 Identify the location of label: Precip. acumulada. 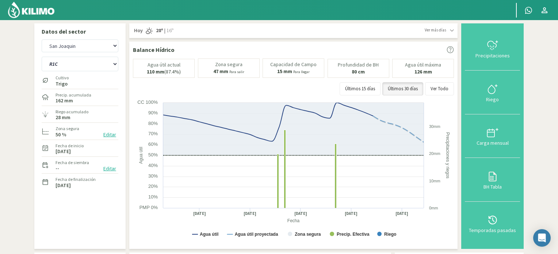
(73, 95).